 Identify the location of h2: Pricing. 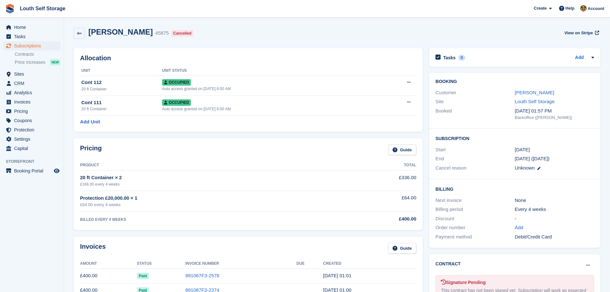
(91, 150).